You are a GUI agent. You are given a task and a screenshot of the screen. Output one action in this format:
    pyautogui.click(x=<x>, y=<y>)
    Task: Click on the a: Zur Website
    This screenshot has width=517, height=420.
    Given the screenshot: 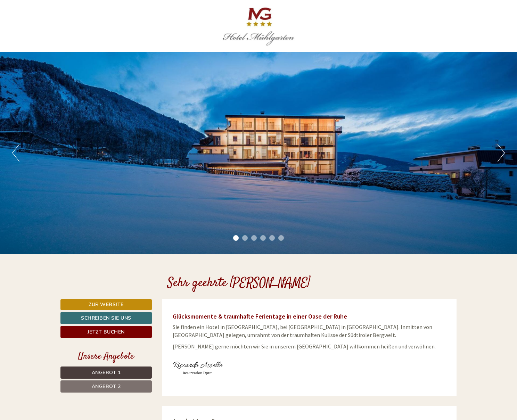 What is the action you would take?
    pyautogui.click(x=106, y=305)
    